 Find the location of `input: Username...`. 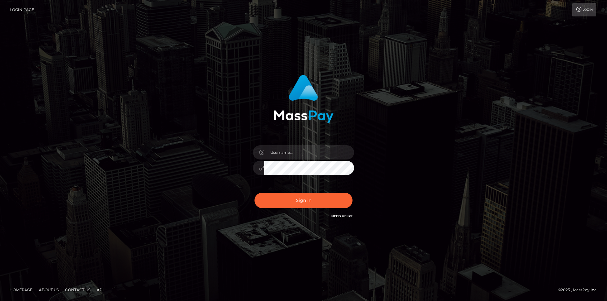

input: Username... is located at coordinates (309, 152).